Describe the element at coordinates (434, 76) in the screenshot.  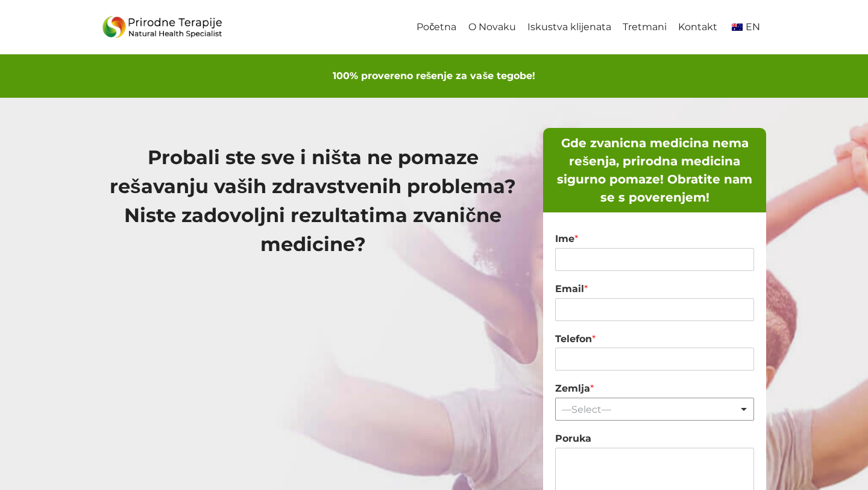
I see `h6: 100% provereno rešenje za vaše tegobe!` at that location.